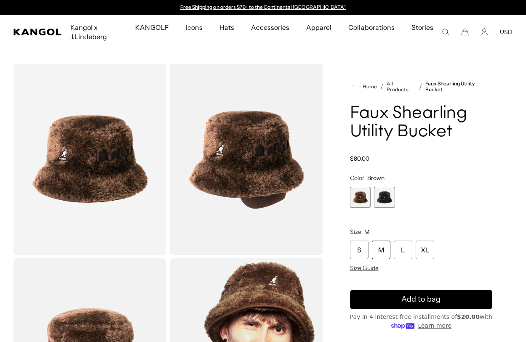 The height and width of the screenshot is (342, 526). What do you see at coordinates (263, 8) in the screenshot?
I see `slideshow-component: Announcement bar` at bounding box center [263, 8].